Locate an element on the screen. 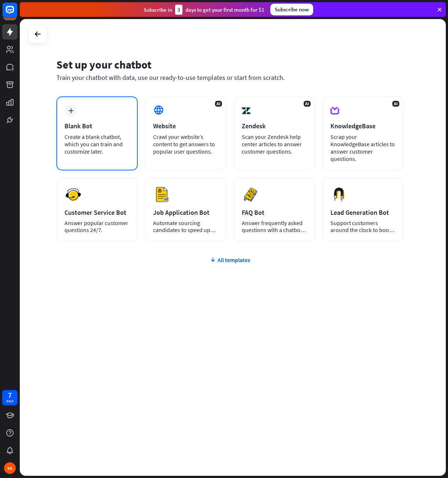 The height and width of the screenshot is (478, 448). div: Website is located at coordinates (186, 126).